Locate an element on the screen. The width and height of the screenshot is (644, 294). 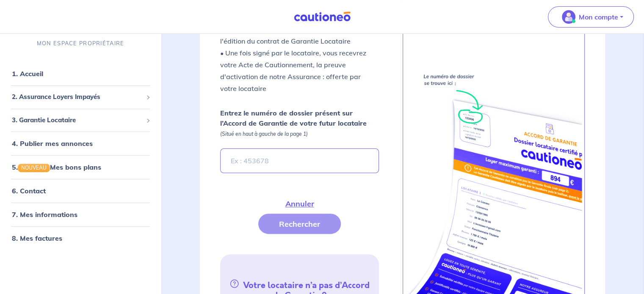
a: 5.NOUVEAUMes bons plans is located at coordinates (57, 167).